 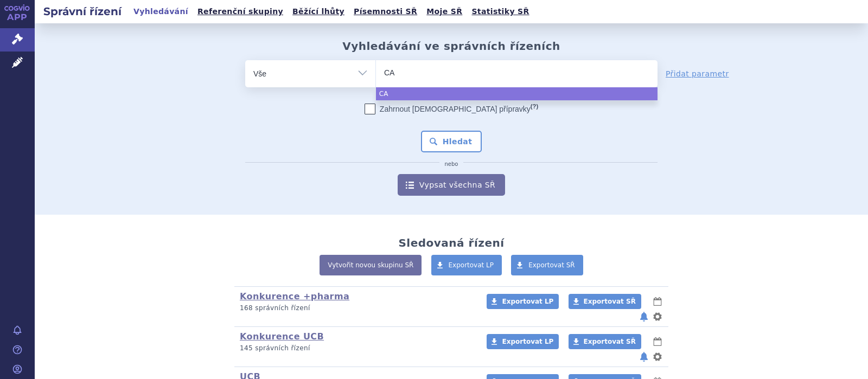 What do you see at coordinates (282, 336) in the screenshot?
I see `a: Konkurence UCB` at bounding box center [282, 336].